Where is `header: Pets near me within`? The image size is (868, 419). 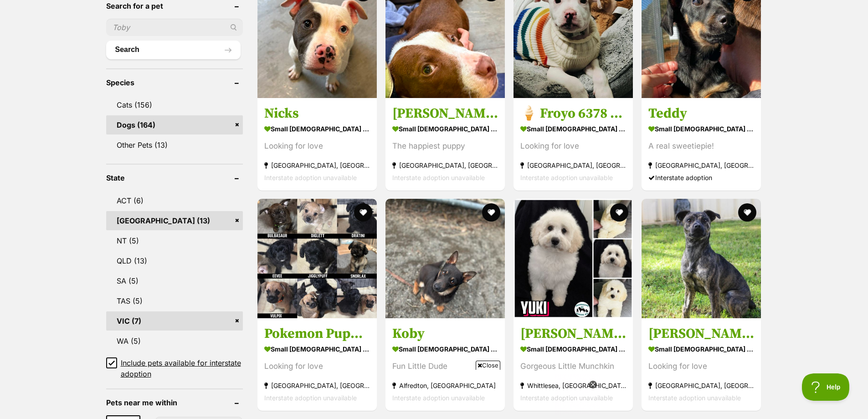 header: Pets near me within is located at coordinates (175, 403).